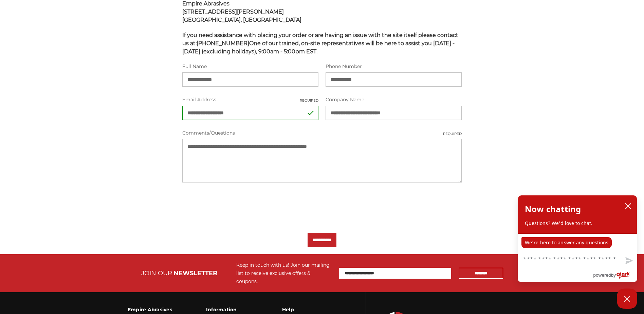 The image size is (644, 314). Describe the element at coordinates (284, 274) in the screenshot. I see `div: Keep in touch with us! Join our mailing list to receive exclusive offers & coupons.` at that location.